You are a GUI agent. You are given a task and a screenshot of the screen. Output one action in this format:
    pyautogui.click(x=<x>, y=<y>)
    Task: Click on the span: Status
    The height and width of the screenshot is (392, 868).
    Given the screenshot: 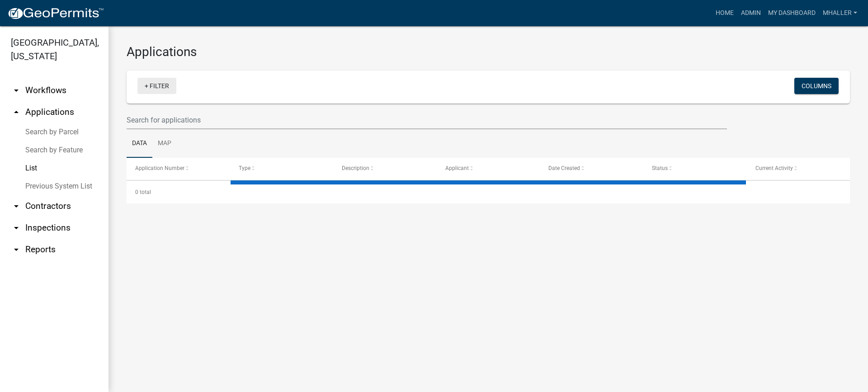 What is the action you would take?
    pyautogui.click(x=659, y=168)
    